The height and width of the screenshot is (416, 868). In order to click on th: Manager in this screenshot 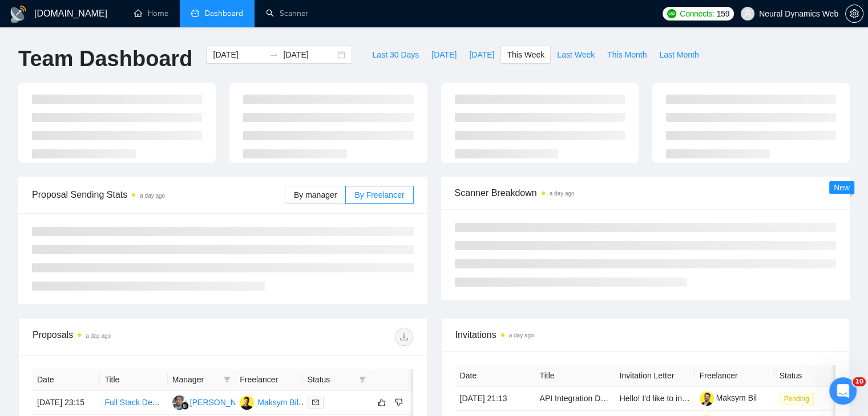, I will do `click(201, 380)`.